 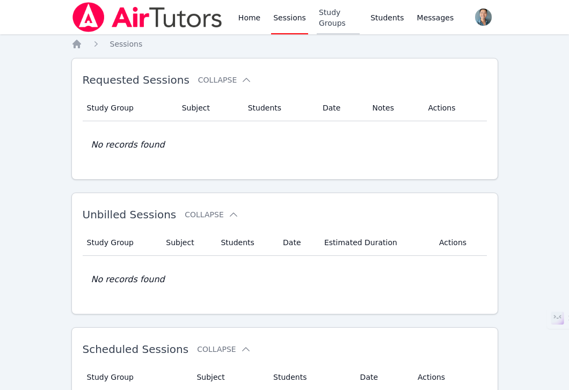 What do you see at coordinates (136, 80) in the screenshot?
I see `span: Requested Sessions` at bounding box center [136, 80].